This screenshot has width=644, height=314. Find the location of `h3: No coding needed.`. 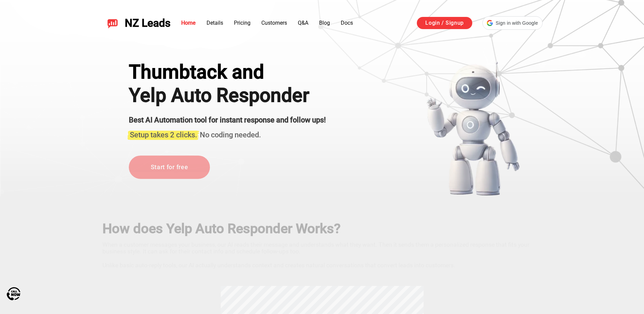

h3: No coding needed. is located at coordinates (227, 133).